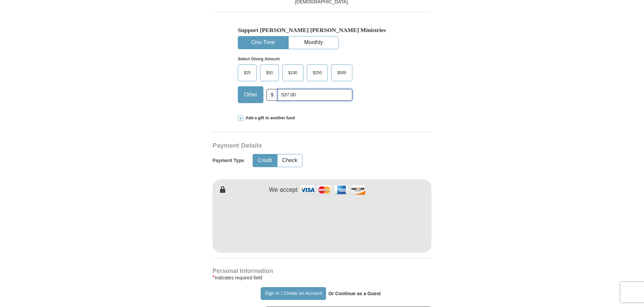 This screenshot has height=307, width=644. Describe the element at coordinates (293, 293) in the screenshot. I see `button: Sign In / Create an Account` at that location.